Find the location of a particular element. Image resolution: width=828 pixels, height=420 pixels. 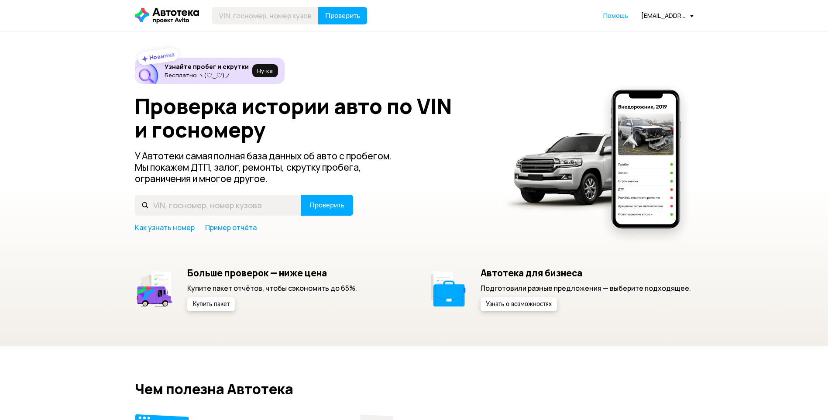

p: У Автотеки самая полная база данных об авто с пробегом. Мы покажем ДТП, залог, ремонты, скрутку п... is located at coordinates (271, 167).